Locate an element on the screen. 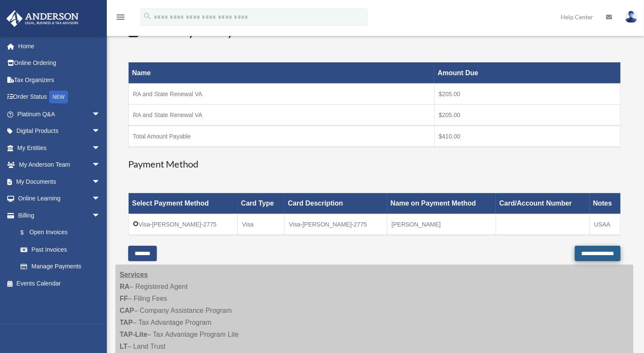 The height and width of the screenshot is (353, 644). i: search is located at coordinates (147, 16).